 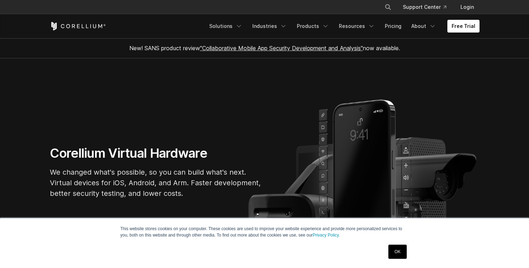 What do you see at coordinates (313, 26) in the screenshot?
I see `a: Products` at bounding box center [313, 26].